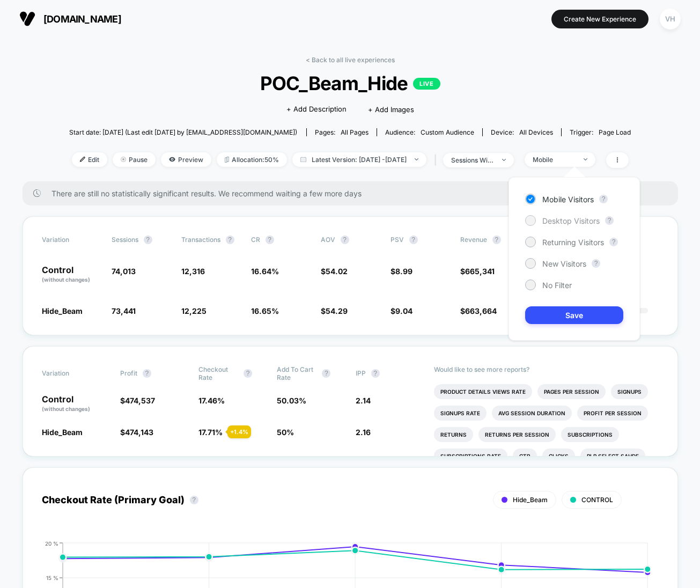  What do you see at coordinates (546, 369) in the screenshot?
I see `p: Would like to see more reports?` at bounding box center [546, 369].